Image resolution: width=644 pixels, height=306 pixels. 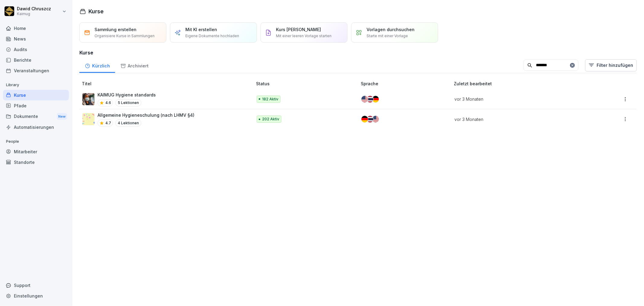 I want to click on img: jgcko9iffzuqjgplhc4nvuns.png, so click(x=89, y=119).